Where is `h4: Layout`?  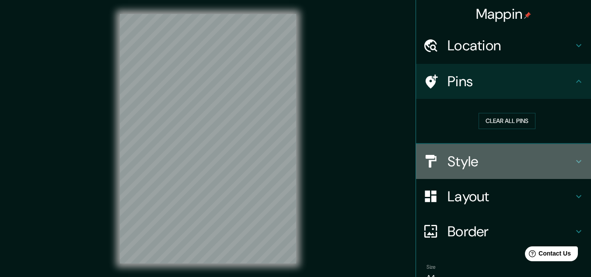 h4: Layout is located at coordinates (510, 196).